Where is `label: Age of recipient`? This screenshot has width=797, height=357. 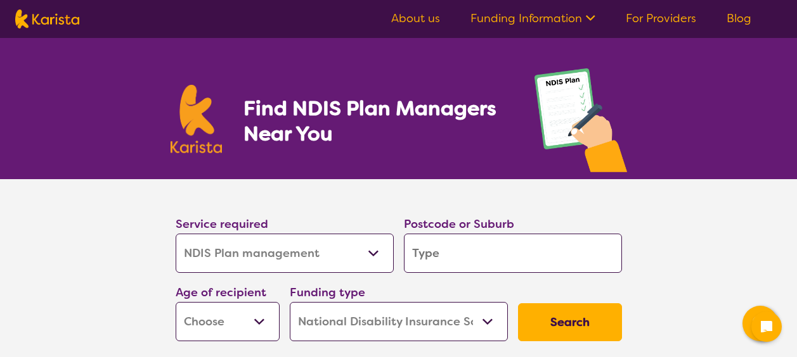
label: Age of recipient is located at coordinates (221, 293).